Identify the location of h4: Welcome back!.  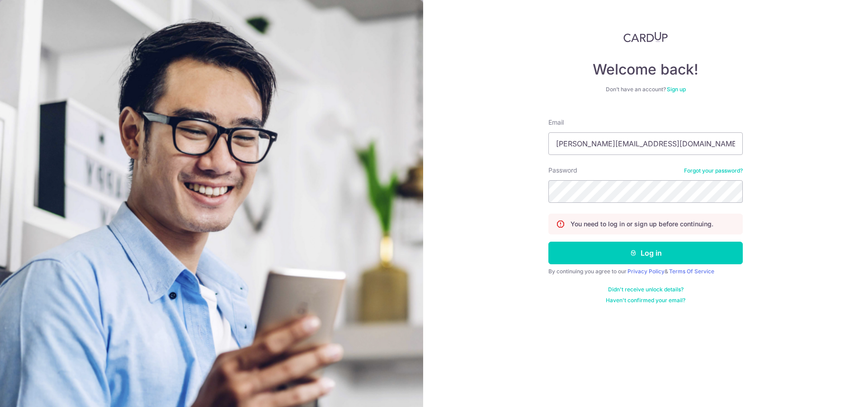
(645, 70).